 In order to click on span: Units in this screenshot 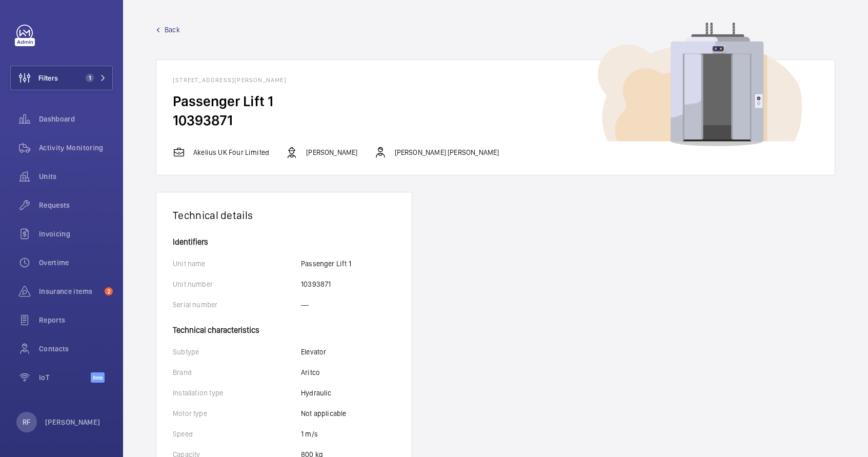, I will do `click(76, 176)`.